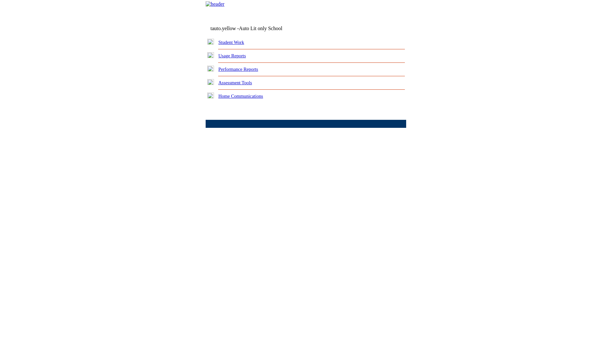 The height and width of the screenshot is (346, 615). What do you see at coordinates (231, 42) in the screenshot?
I see `a: Student Work` at bounding box center [231, 42].